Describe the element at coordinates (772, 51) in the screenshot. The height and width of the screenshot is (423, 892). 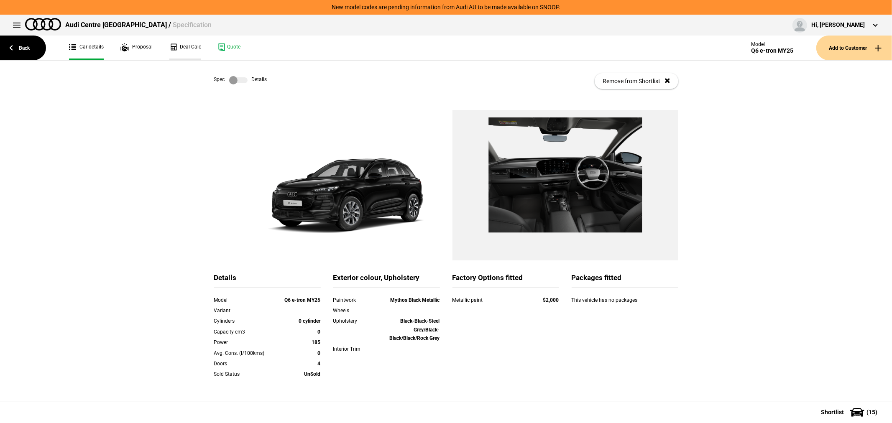
I see `div: Q6 e-tron MY25` at that location.